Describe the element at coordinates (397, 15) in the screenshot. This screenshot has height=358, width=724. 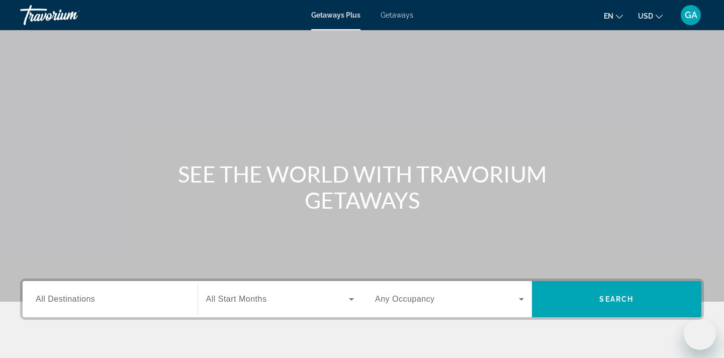
I see `span: Getaways` at that location.